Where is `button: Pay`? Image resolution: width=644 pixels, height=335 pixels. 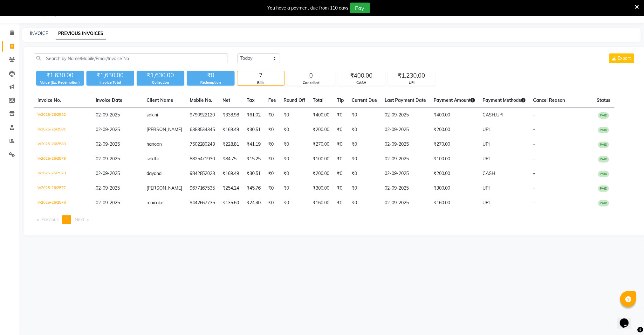 button: Pay is located at coordinates (360, 8).